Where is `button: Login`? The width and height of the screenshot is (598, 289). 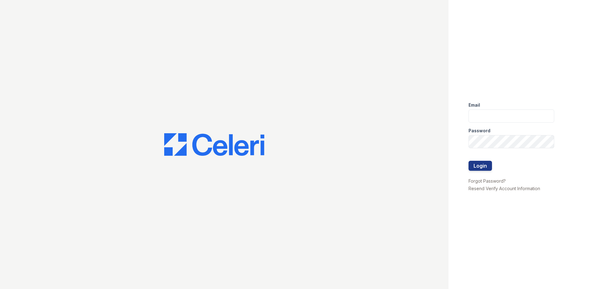
button: Login is located at coordinates (480, 166).